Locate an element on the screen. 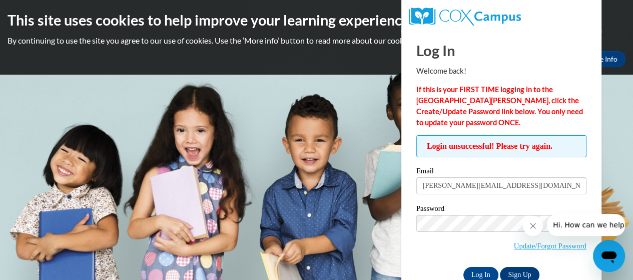 This screenshot has height=280, width=633. span: Hi. How can we help? is located at coordinates (44, 11).